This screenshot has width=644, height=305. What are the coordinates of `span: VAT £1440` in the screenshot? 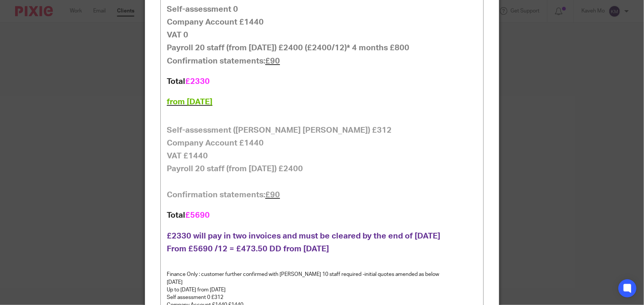 It's located at (187, 156).